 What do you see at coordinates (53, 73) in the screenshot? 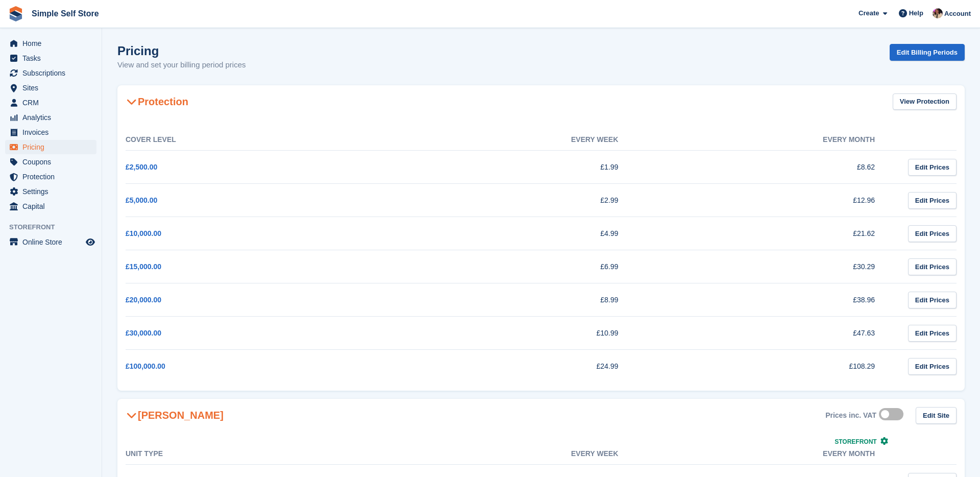
I see `span: Subscriptions` at bounding box center [53, 73].